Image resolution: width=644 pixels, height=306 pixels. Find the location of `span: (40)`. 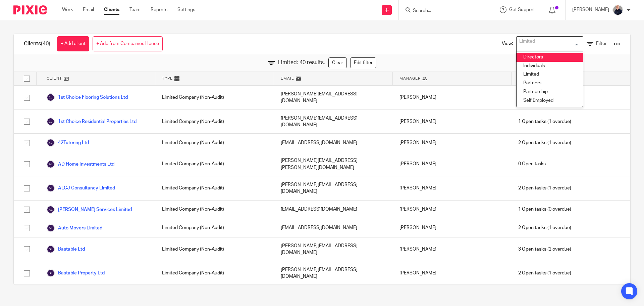

span: (40) is located at coordinates (46, 44).